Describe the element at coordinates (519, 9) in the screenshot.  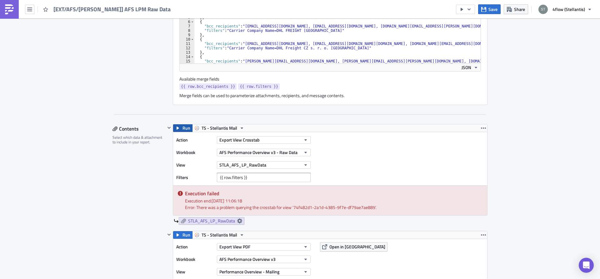
I see `span: Share` at that location.